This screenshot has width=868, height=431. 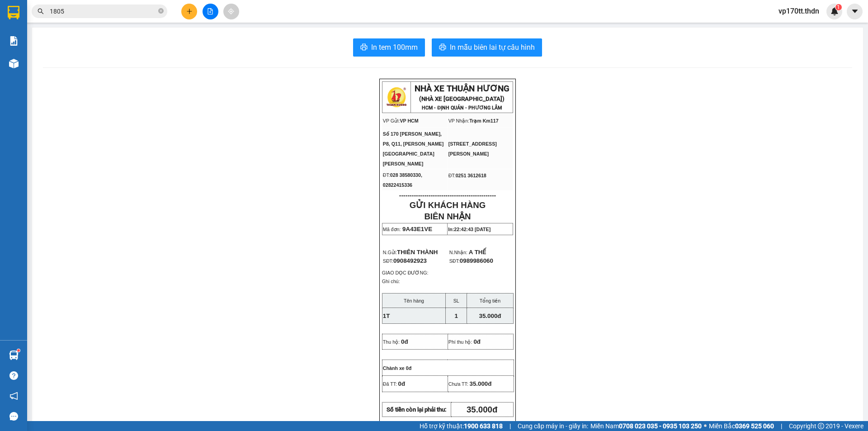 What do you see at coordinates (470, 229) in the screenshot?
I see `span: In:` at bounding box center [470, 229].